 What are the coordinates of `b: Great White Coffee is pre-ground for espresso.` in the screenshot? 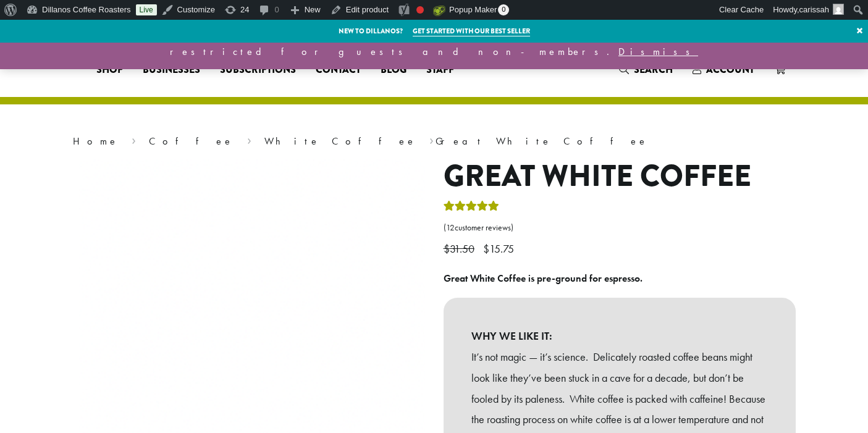 It's located at (543, 278).